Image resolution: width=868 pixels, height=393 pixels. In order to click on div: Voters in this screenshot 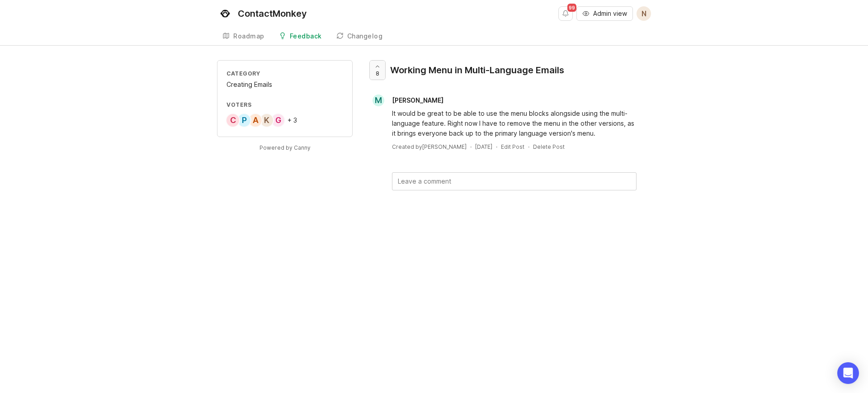, I will do `click(285, 105)`.